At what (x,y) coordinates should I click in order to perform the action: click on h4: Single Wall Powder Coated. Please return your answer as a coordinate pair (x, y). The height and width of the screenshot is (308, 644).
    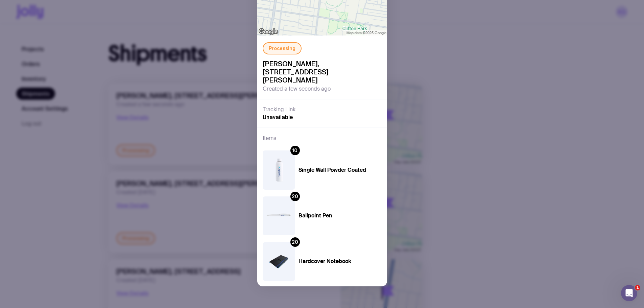
    Looking at the image, I should click on (332, 170).